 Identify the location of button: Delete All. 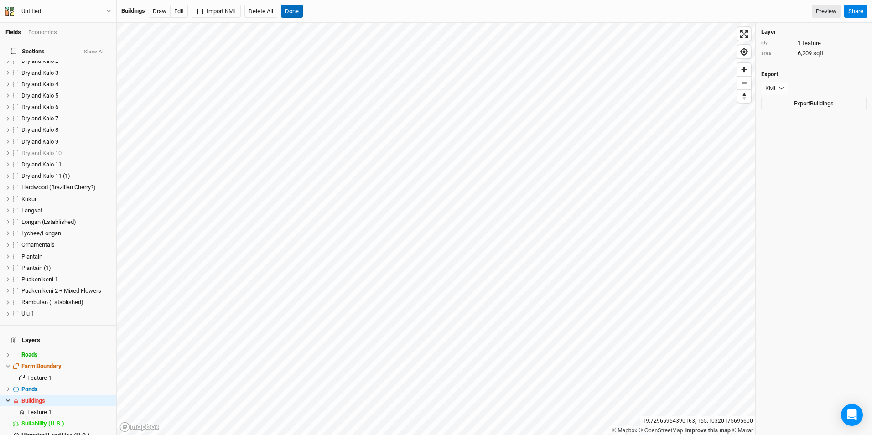
(261, 11).